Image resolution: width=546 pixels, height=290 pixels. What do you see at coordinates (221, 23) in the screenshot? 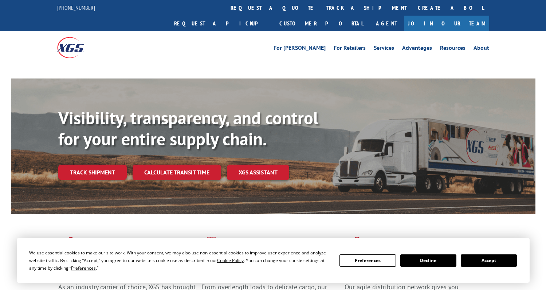
I see `a: Request a pickup` at bounding box center [221, 23].